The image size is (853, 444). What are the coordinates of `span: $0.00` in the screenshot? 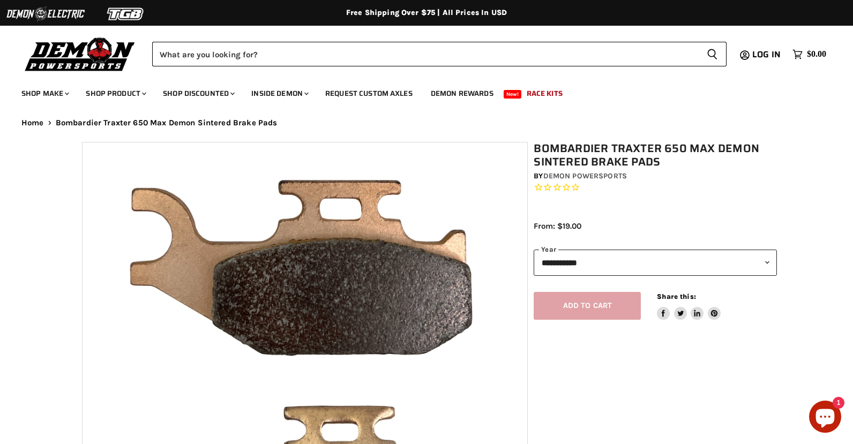 It's located at (816, 54).